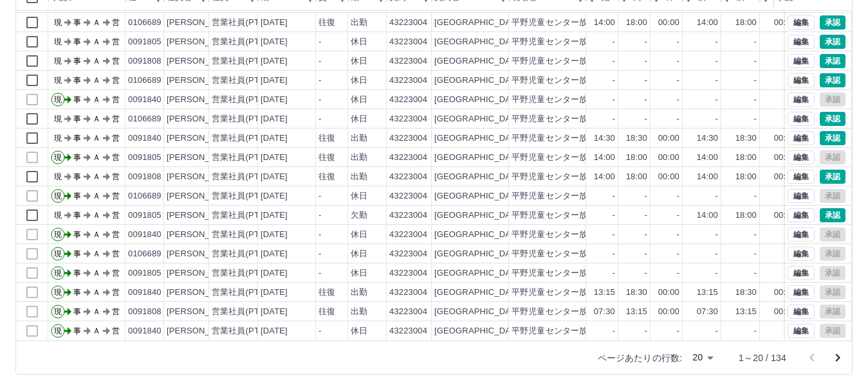 The height and width of the screenshot is (390, 868). What do you see at coordinates (707, 293) in the screenshot?
I see `div: 13:15` at bounding box center [707, 293].